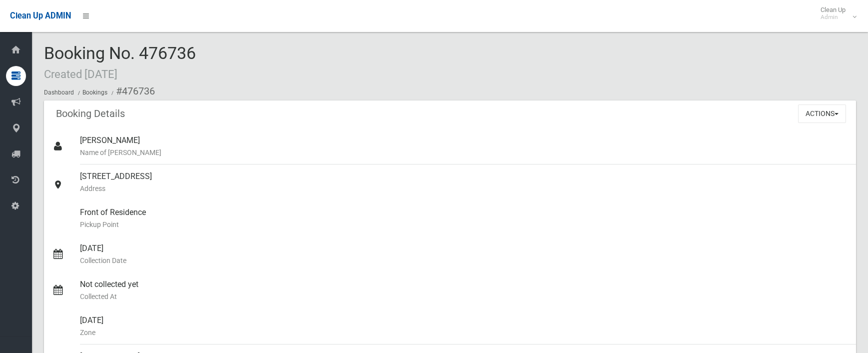  What do you see at coordinates (464, 218) in the screenshot?
I see `div: Front of Residence` at bounding box center [464, 218].